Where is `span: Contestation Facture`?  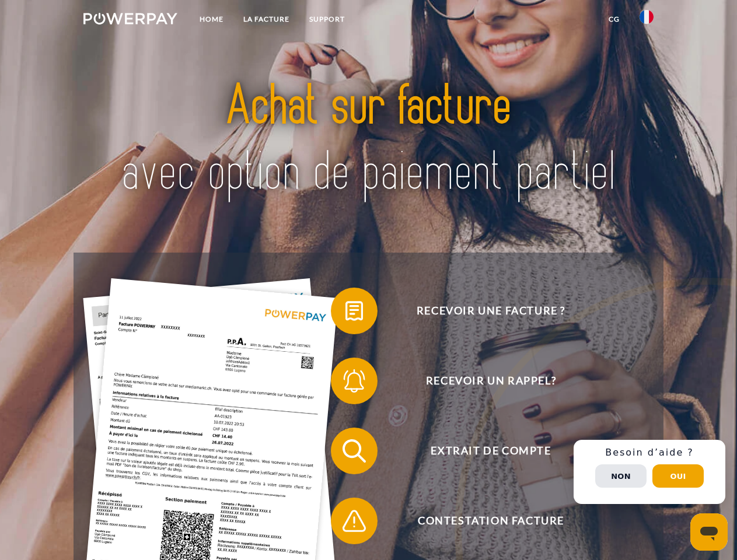 span: Contestation Facture is located at coordinates (491, 521).